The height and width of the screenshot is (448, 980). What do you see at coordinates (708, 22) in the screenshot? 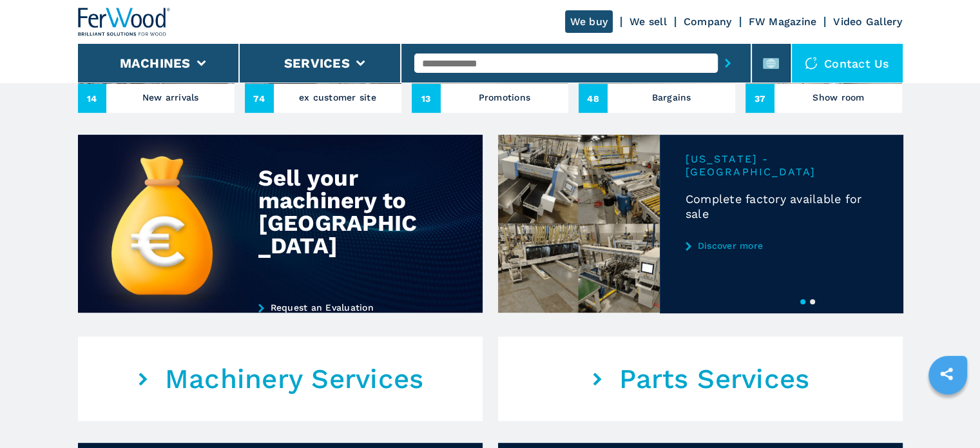
I see `a: Company` at bounding box center [708, 22].